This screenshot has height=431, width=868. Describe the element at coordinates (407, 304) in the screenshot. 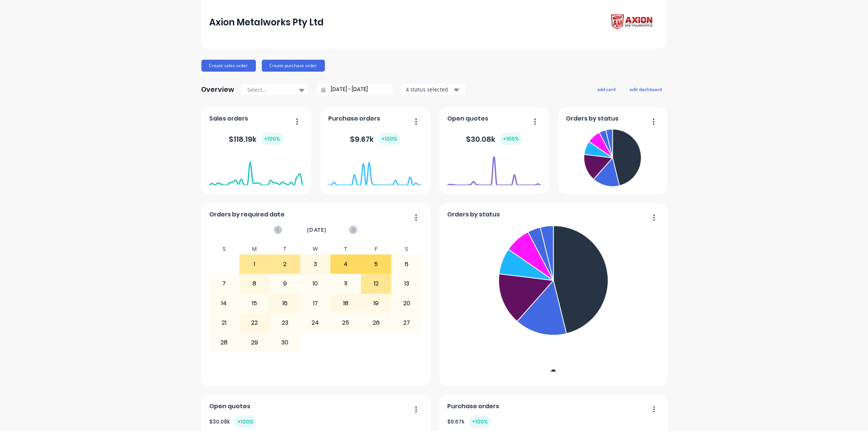

I see `div: 20` at that location.